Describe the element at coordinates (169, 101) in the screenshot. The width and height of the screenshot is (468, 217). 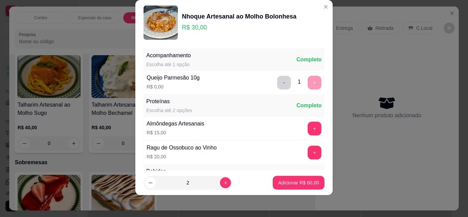
I see `div: Proteínas` at that location.